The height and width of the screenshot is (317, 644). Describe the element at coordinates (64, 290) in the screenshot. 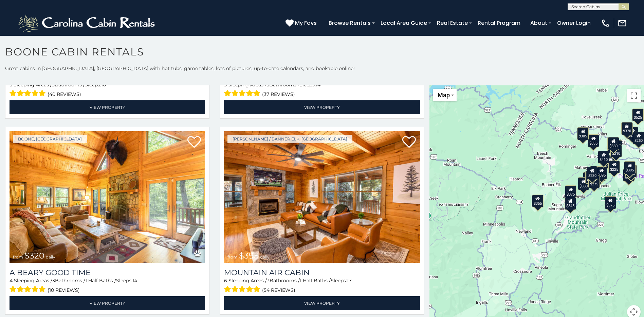

I see `span: (10 reviews)` at that location.